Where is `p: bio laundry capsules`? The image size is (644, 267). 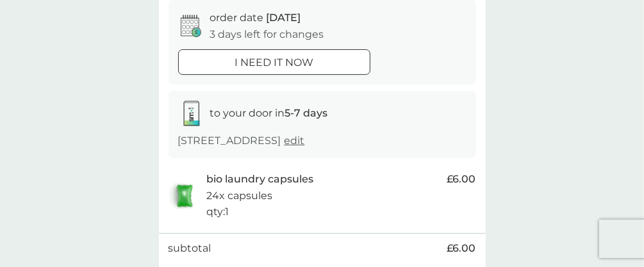 p: bio laundry capsules is located at coordinates (260, 179).